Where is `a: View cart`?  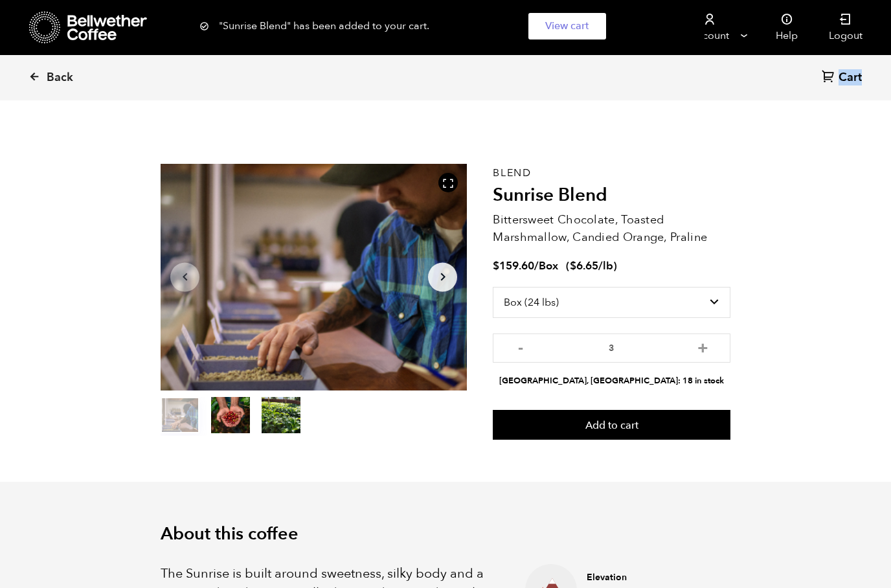
a: View cart is located at coordinates (567, 26).